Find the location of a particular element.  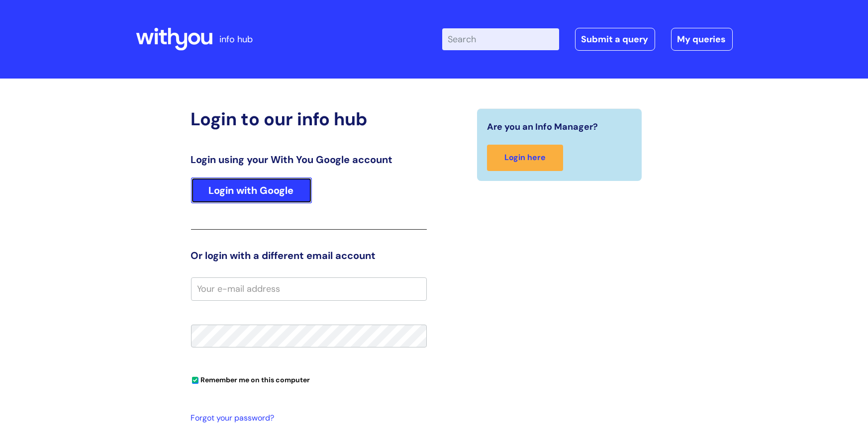

h3: Or login with a different email account is located at coordinates (309, 256).